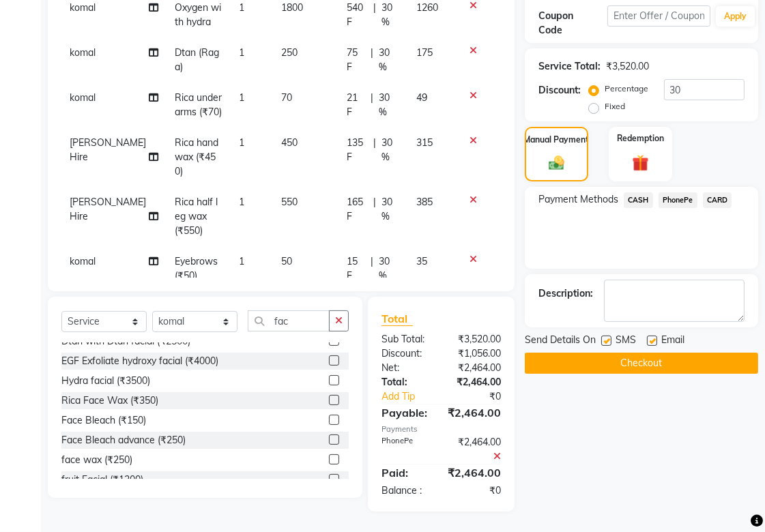 This screenshot has height=532, width=765. I want to click on label: Fixed, so click(615, 106).